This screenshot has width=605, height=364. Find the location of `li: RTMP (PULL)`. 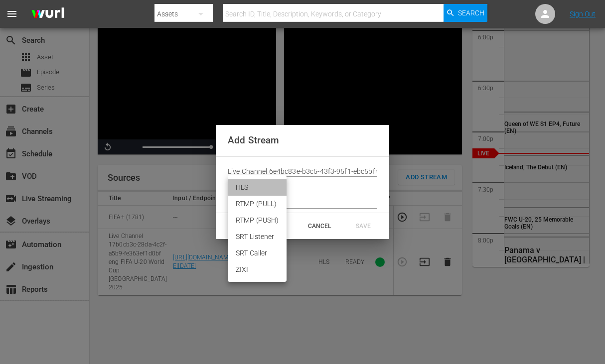

li: RTMP (PULL) is located at coordinates (257, 204).